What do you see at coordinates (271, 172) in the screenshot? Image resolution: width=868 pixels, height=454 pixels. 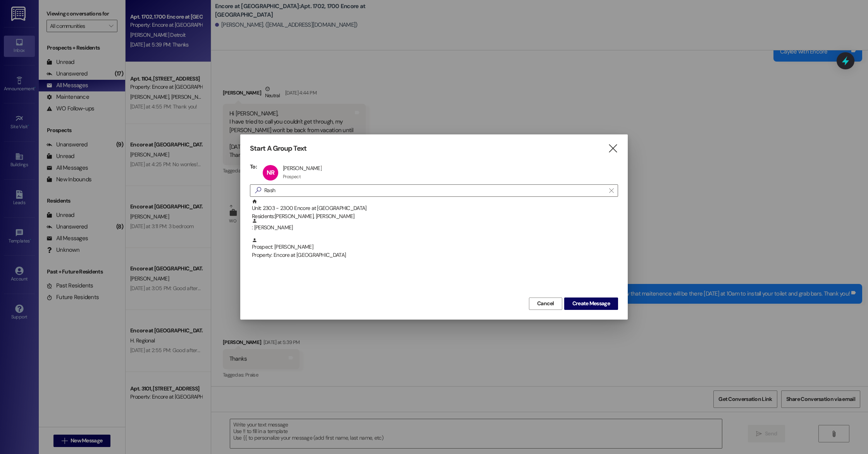 I see `span: NR` at bounding box center [271, 172].